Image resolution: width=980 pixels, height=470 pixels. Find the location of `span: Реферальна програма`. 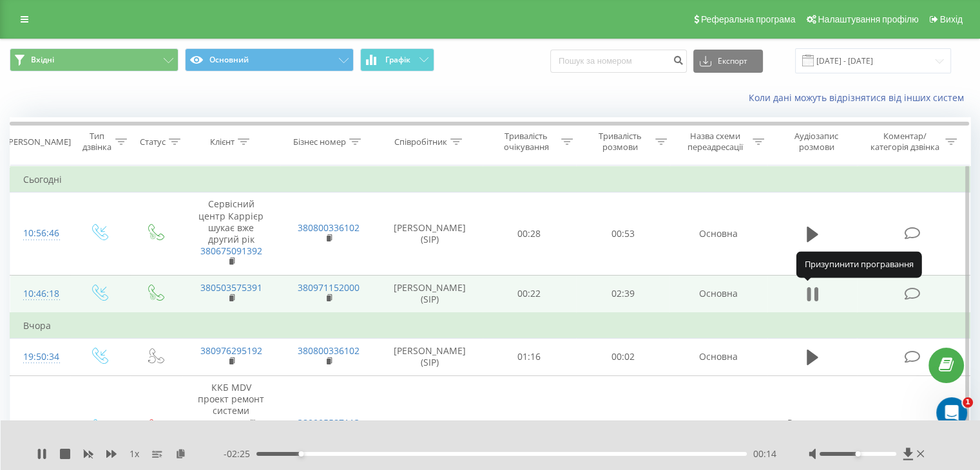

span: Реферальна програма is located at coordinates (748, 19).